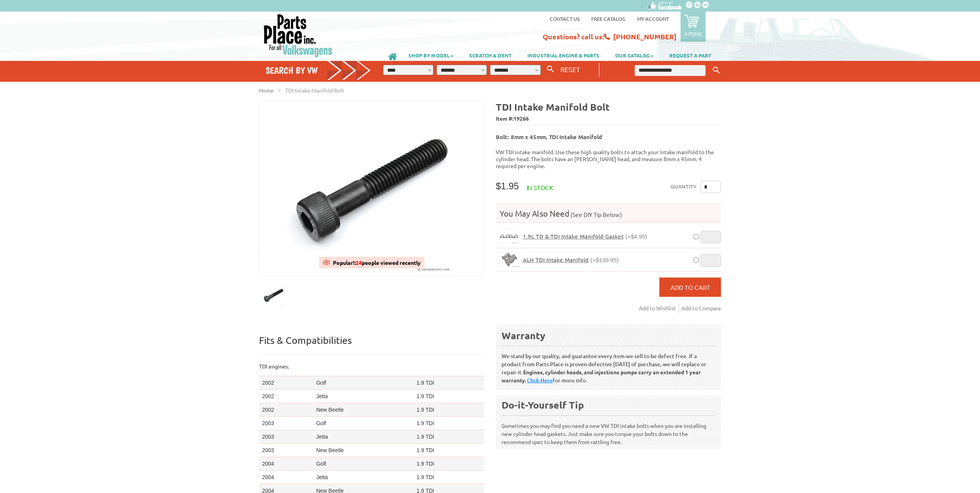 This screenshot has width=980, height=493. Describe the element at coordinates (565, 18) in the screenshot. I see `a: Contact us` at that location.